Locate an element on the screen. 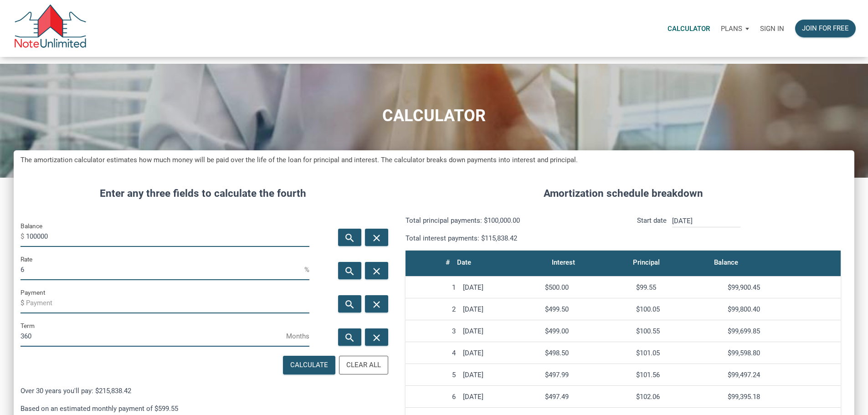  label: Term is located at coordinates (28, 326).